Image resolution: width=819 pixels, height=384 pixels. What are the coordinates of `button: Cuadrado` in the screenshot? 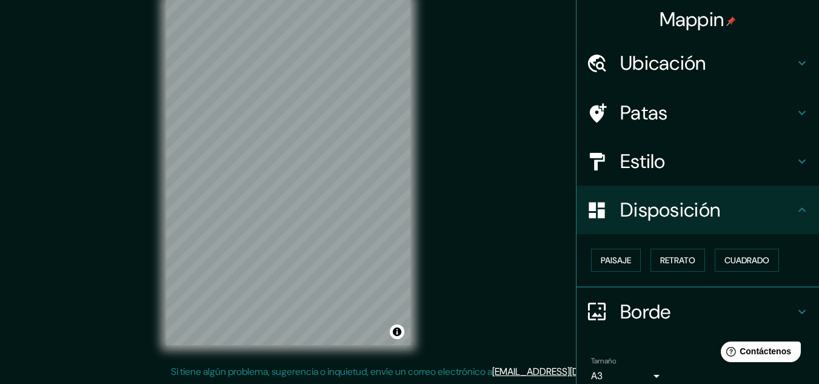 It's located at (747, 260).